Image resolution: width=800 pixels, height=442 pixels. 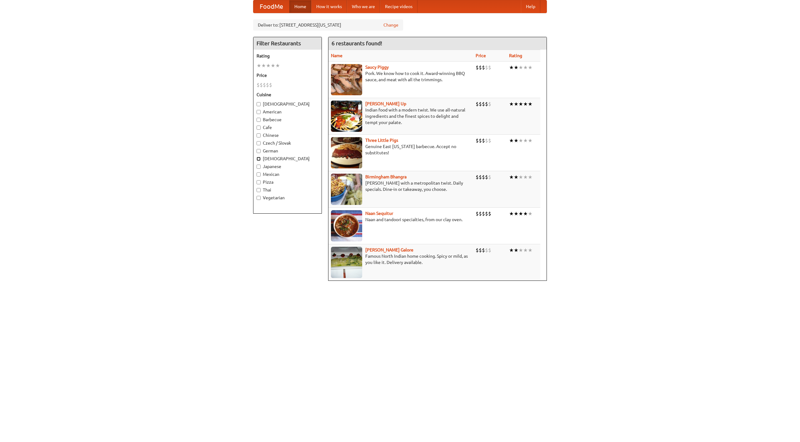 What do you see at coordinates (391, 25) in the screenshot?
I see `a: Change` at bounding box center [391, 25].